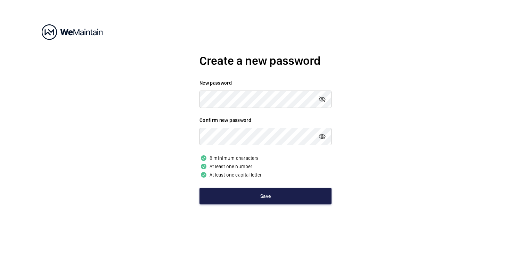  What do you see at coordinates (266, 83) in the screenshot?
I see `label: New password` at bounding box center [266, 83].